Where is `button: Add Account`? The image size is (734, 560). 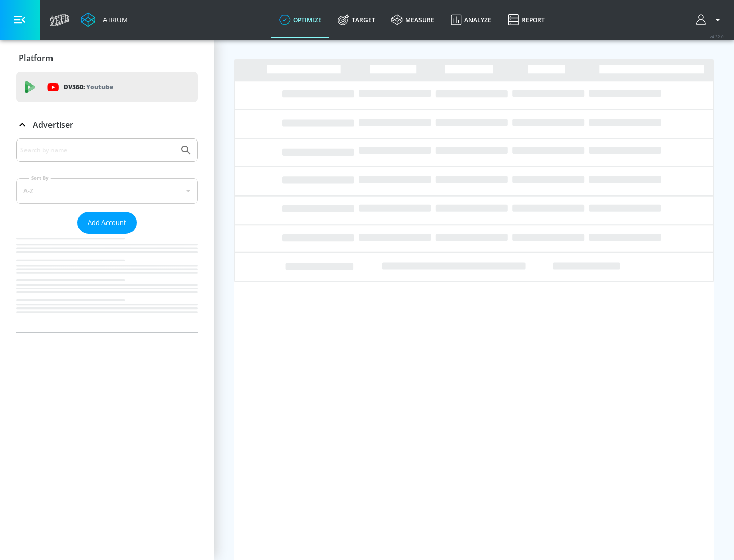
button: Add Account is located at coordinates (107, 222).